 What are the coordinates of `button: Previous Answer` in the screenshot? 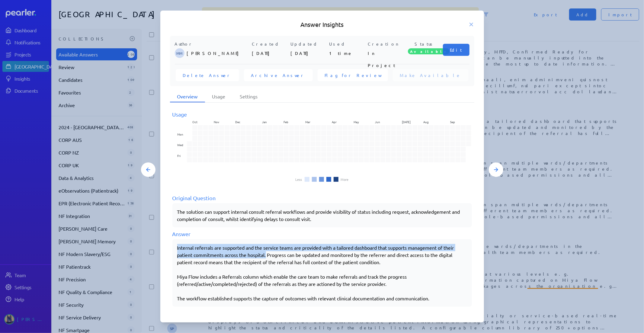 It's located at (148, 169).